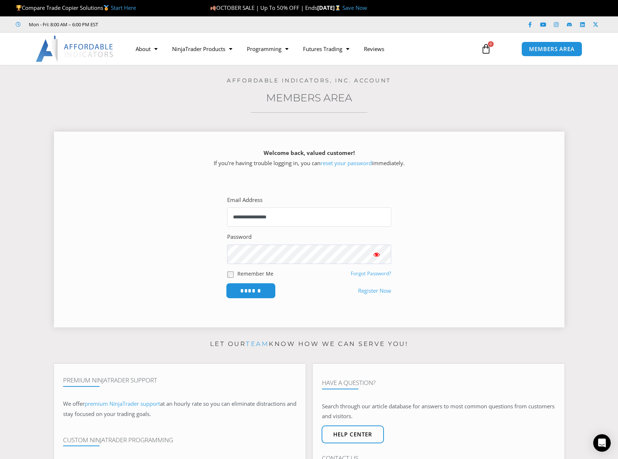 This screenshot has height=459, width=618. Describe the element at coordinates (374, 49) in the screenshot. I see `a: Reviews` at that location.